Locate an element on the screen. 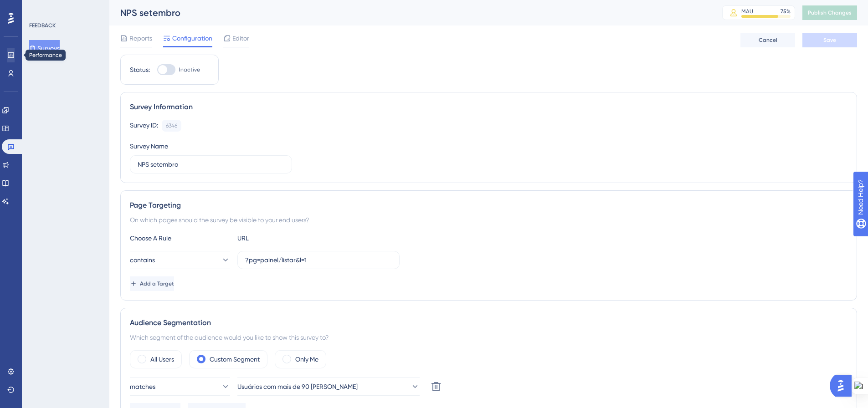 Image resolution: width=868 pixels, height=408 pixels. div: Which segment of the audience would you like to show this survey to? is located at coordinates (489, 338).